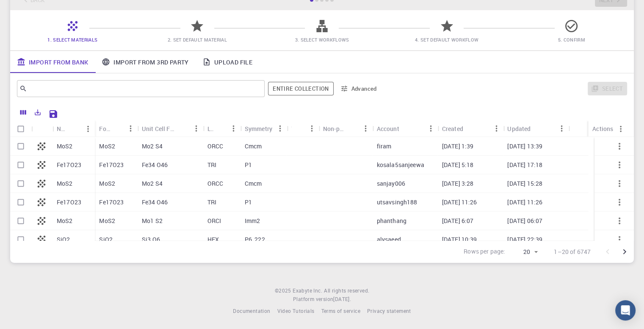  Describe the element at coordinates (151, 239) in the screenshot. I see `p: Si3 O6` at that location.